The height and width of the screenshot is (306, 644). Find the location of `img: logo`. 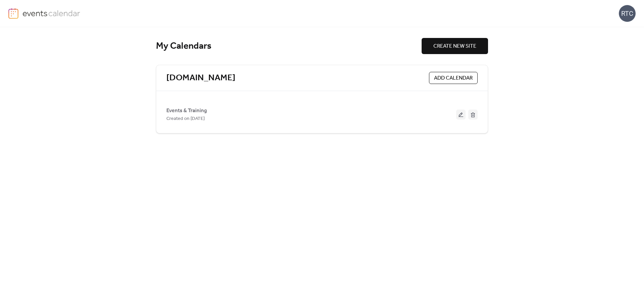

img: logo is located at coordinates (13, 13).